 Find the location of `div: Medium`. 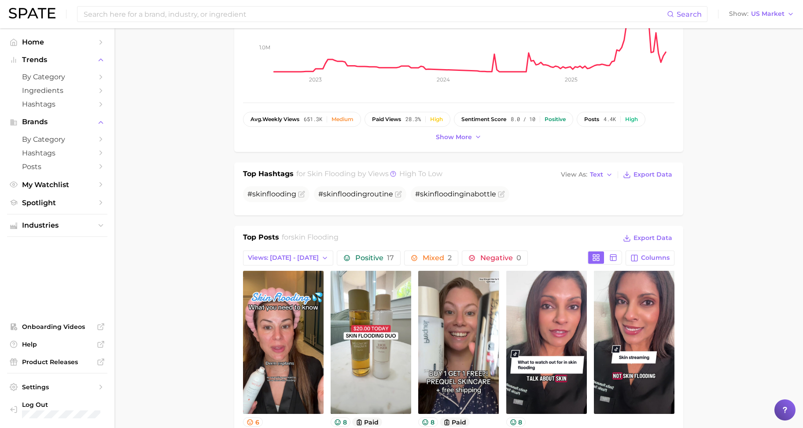

div: Medium is located at coordinates (342, 119).